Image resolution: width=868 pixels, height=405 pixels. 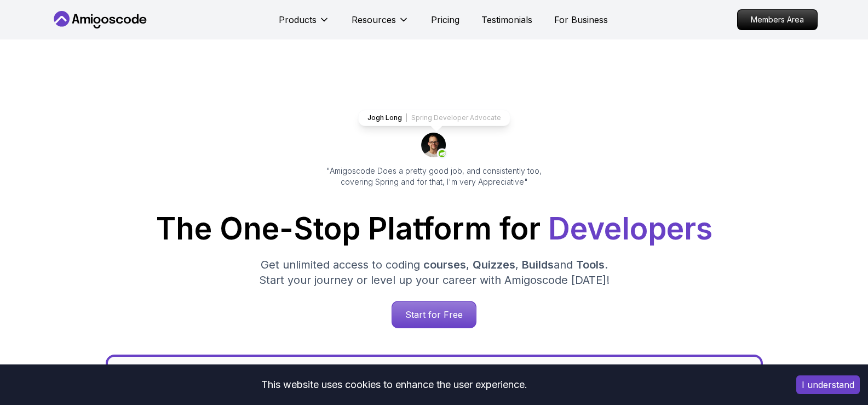 I want to click on p: Testimonials, so click(x=507, y=20).